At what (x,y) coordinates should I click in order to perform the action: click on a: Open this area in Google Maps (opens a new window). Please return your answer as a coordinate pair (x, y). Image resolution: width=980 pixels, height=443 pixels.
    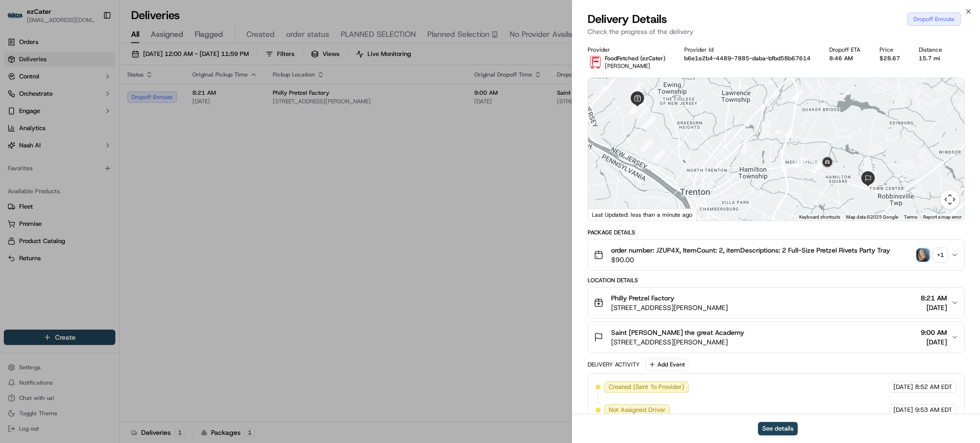
    Looking at the image, I should click on (606, 214).